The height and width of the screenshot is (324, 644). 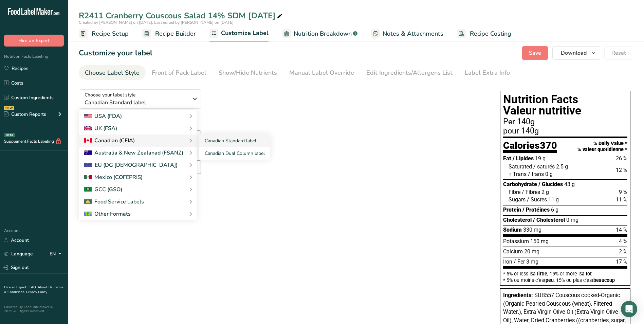 I want to click on a: Recipe Setup, so click(x=104, y=34).